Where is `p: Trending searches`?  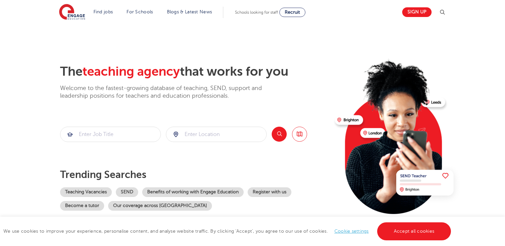
p: Trending searches is located at coordinates (194, 175).